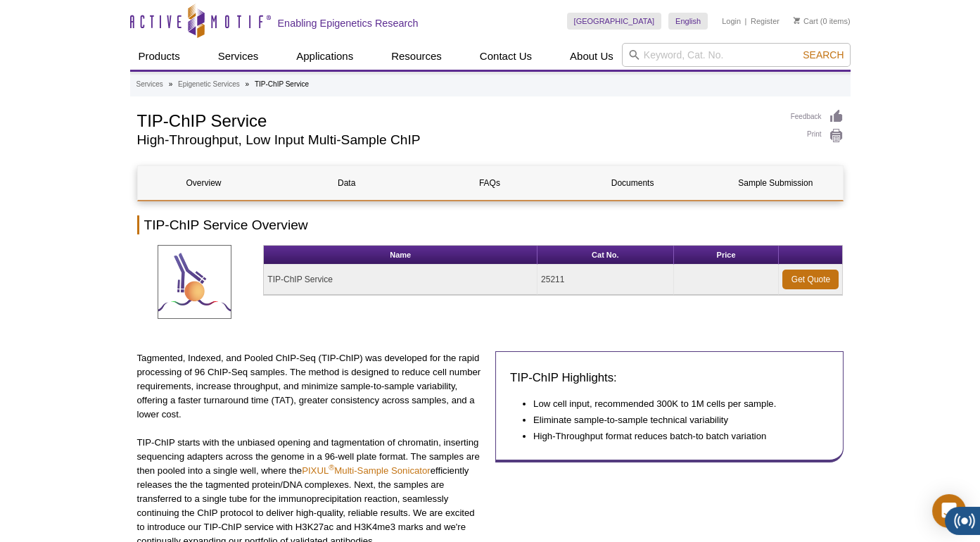 The height and width of the screenshot is (542, 980). Describe the element at coordinates (311, 386) in the screenshot. I see `p: Tagmented, Indexed, and Pooled ChIP-Seq (TIP-ChIP) was developed for the rapid processing of 96 C...` at that location.